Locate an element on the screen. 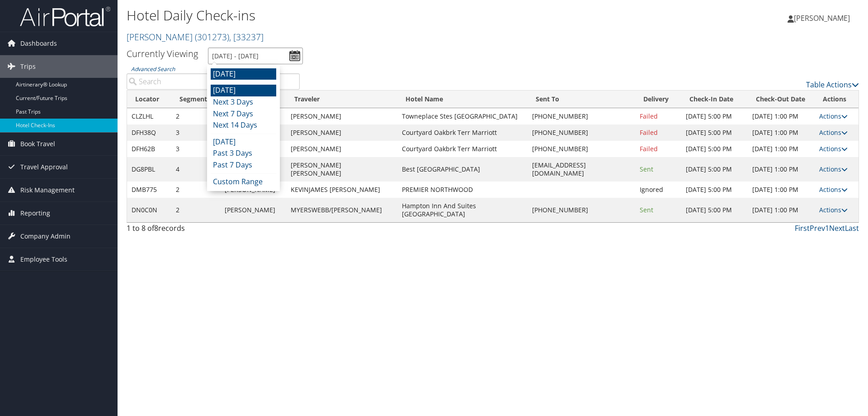  a: First is located at coordinates (802, 228).